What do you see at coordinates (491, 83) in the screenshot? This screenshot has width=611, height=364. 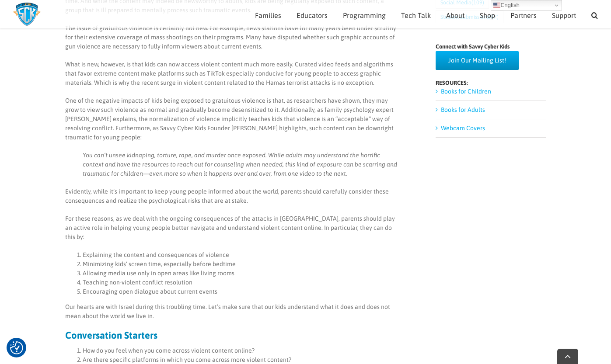 I see `h4: RESOURCES:` at bounding box center [491, 83].